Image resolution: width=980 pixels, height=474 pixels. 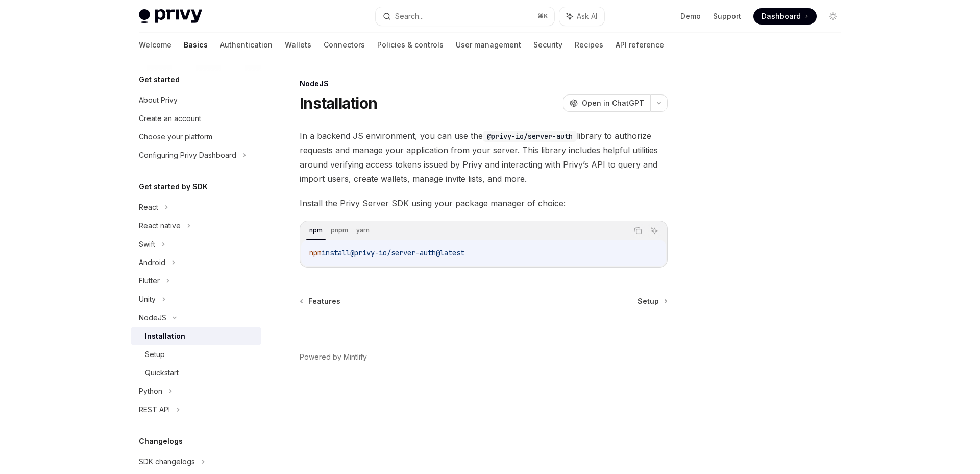 What do you see at coordinates (410, 45) in the screenshot?
I see `a: Policies & controls` at bounding box center [410, 45].